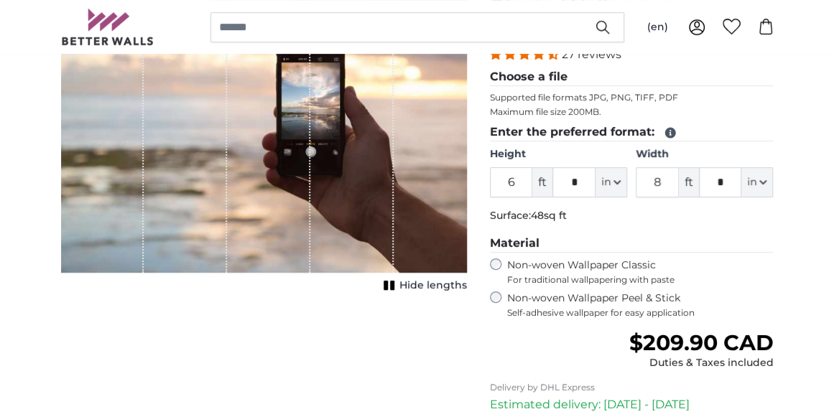 The width and height of the screenshot is (834, 419). I want to click on legend: Material, so click(631, 243).